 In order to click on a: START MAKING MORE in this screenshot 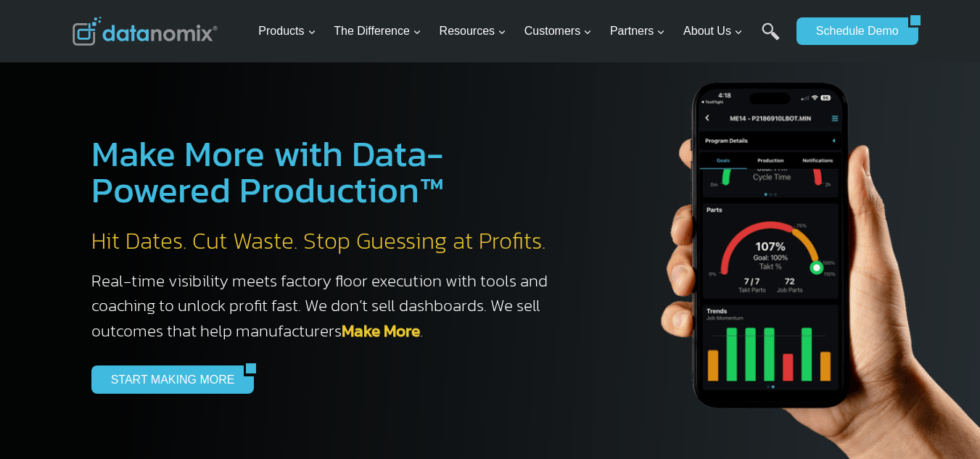, I will do `click(167, 380)`.